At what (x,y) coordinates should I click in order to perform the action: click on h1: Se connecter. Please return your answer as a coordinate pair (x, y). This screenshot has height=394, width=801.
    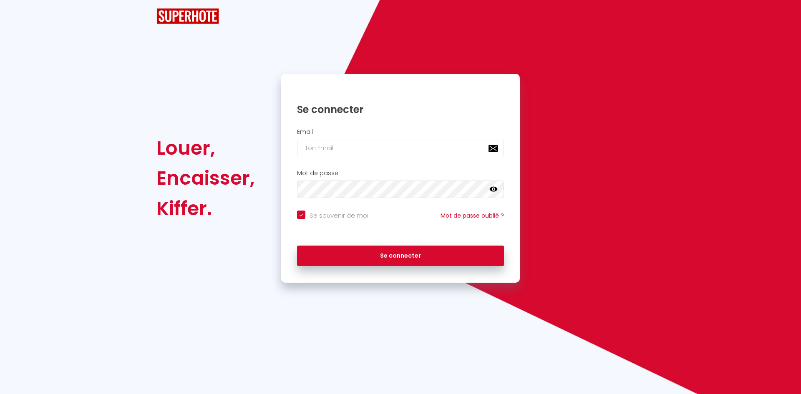
    Looking at the image, I should click on (401, 109).